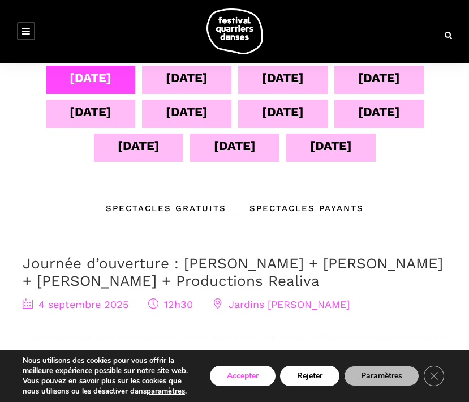 This screenshot has width=469, height=402. What do you see at coordinates (108, 386) in the screenshot?
I see `p: Vous pouvez en savoir plus sur les cookies que nous utilisons ou les désactiver dans .` at bounding box center [108, 386].